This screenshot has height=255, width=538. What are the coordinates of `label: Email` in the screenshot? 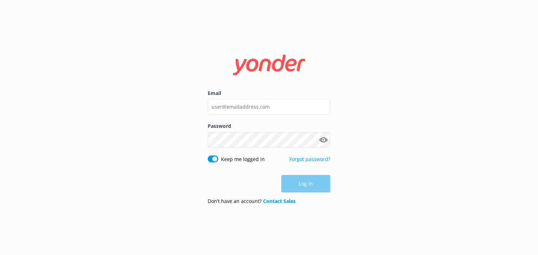 It's located at (269, 93).